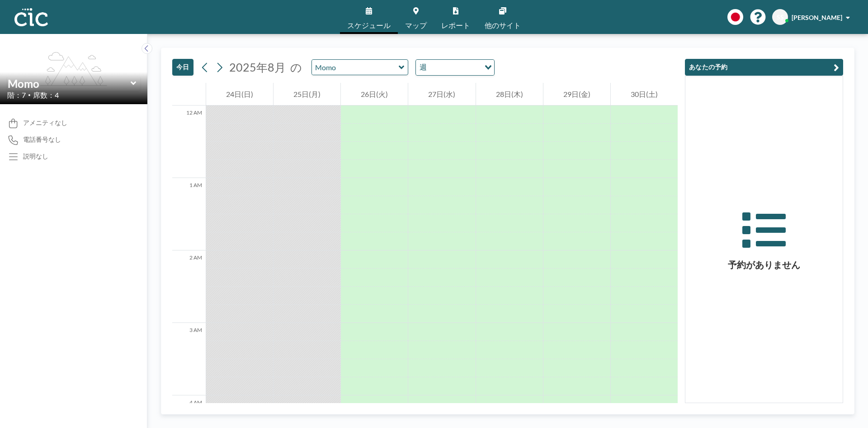 The height and width of the screenshot is (428, 868). I want to click on span: SS, so click(780, 17).